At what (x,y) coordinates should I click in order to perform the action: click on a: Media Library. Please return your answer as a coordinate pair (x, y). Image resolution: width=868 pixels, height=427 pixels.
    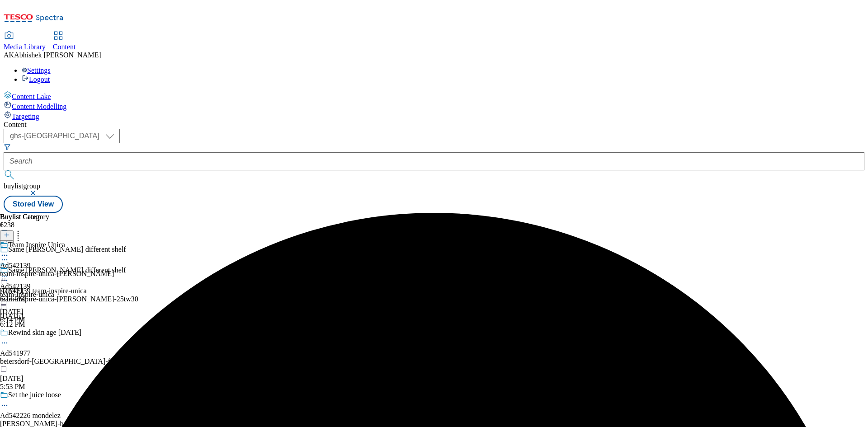
    Looking at the image, I should click on (24, 41).